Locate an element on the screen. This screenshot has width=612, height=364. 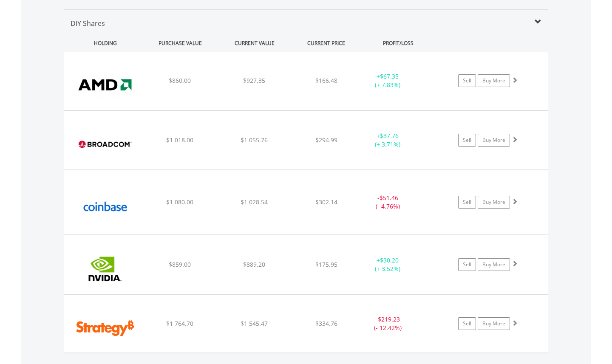
span: $1 028.54 is located at coordinates (254, 202).